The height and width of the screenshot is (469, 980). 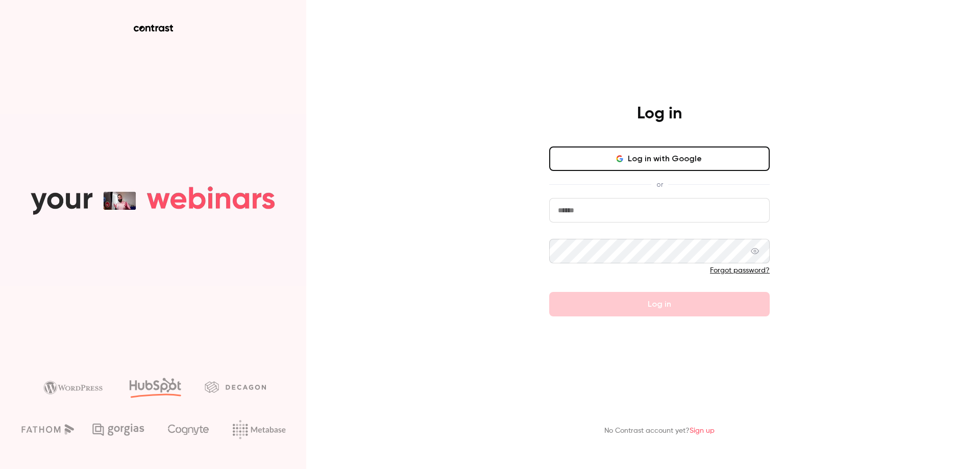 I want to click on h4: Log in, so click(x=659, y=114).